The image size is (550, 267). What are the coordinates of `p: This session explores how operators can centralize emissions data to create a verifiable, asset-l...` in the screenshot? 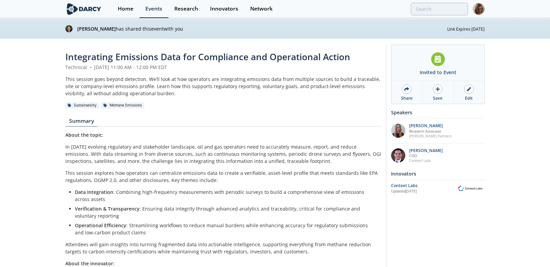 It's located at (223, 177).